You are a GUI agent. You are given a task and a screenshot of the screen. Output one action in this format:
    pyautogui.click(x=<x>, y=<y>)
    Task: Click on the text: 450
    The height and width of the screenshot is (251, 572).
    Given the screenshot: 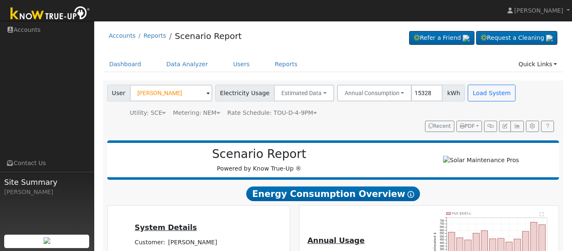 What is the action you would take?
    pyautogui.click(x=442, y=239)
    